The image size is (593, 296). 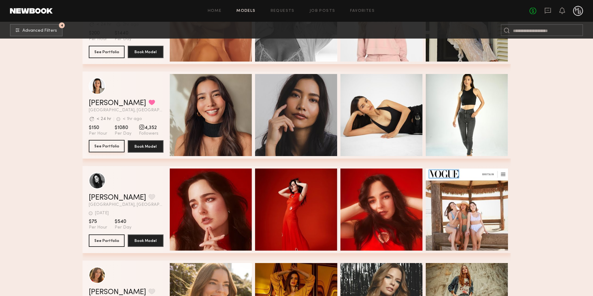 What do you see at coordinates (62, 25) in the screenshot?
I see `span: 4` at bounding box center [62, 25].